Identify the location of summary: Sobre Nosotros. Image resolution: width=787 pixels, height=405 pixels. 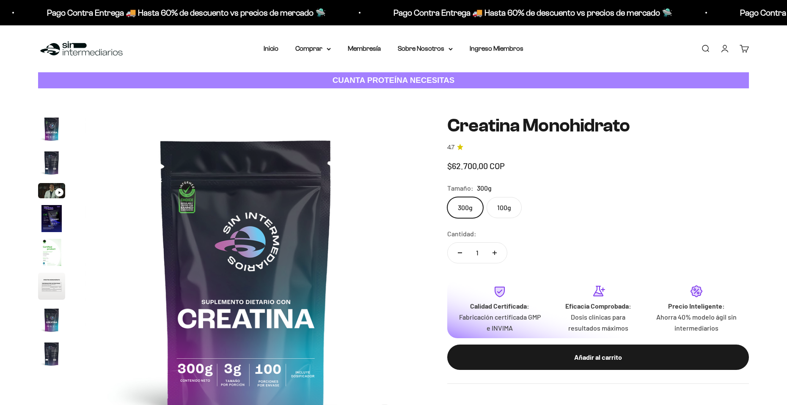
(425, 49).